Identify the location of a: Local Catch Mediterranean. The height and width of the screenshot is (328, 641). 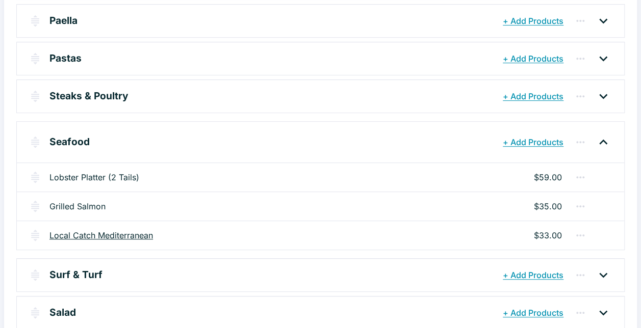
(101, 235).